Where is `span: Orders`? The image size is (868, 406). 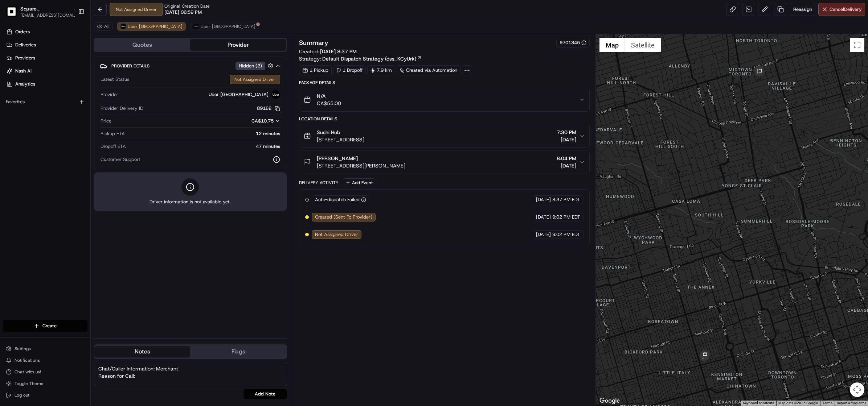 span: Orders is located at coordinates (23, 32).